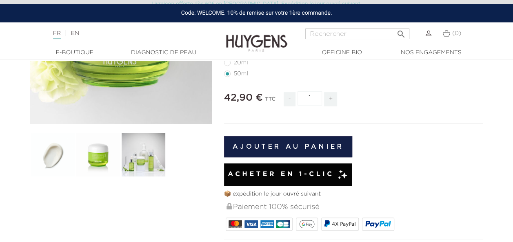 The image size is (513, 242). Describe the element at coordinates (241, 74) in the screenshot. I see `label: 50ml` at that location.